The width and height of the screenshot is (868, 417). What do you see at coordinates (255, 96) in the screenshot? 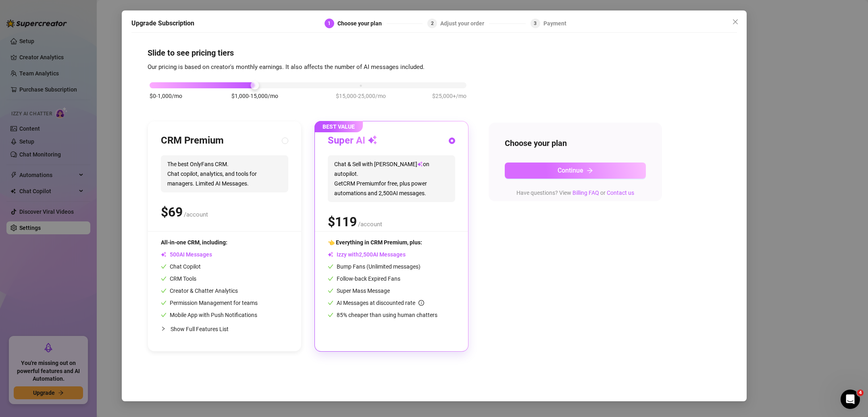
I see `span: $1,000-15,000/mo` at bounding box center [255, 96].